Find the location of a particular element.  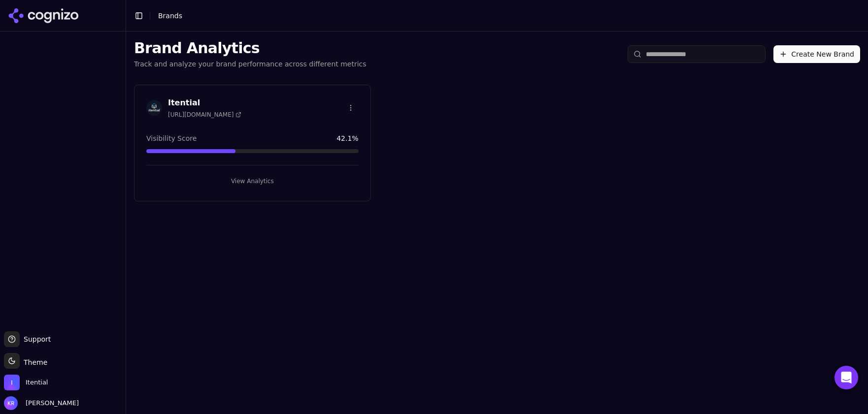

span: 42.1 % is located at coordinates (347, 138).